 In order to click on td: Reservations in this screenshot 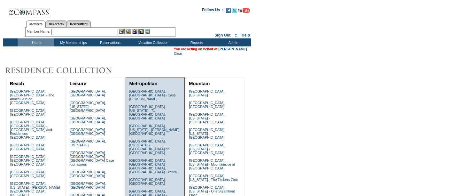, I will do `click(109, 42)`.